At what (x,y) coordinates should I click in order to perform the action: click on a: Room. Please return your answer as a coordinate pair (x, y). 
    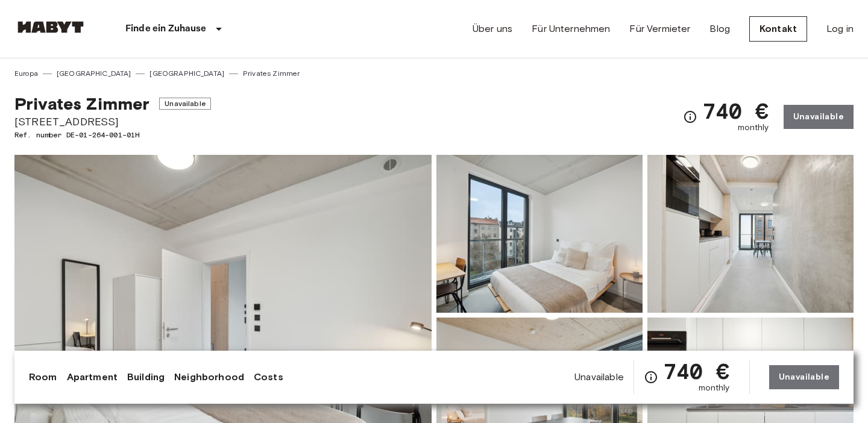
    Looking at the image, I should click on (43, 377).